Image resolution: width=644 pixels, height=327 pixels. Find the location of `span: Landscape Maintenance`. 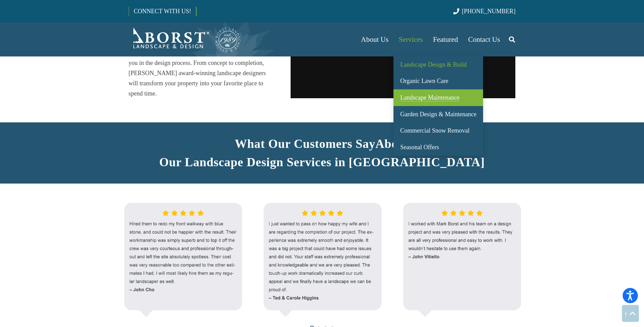

span: Landscape Maintenance is located at coordinates (430, 98).